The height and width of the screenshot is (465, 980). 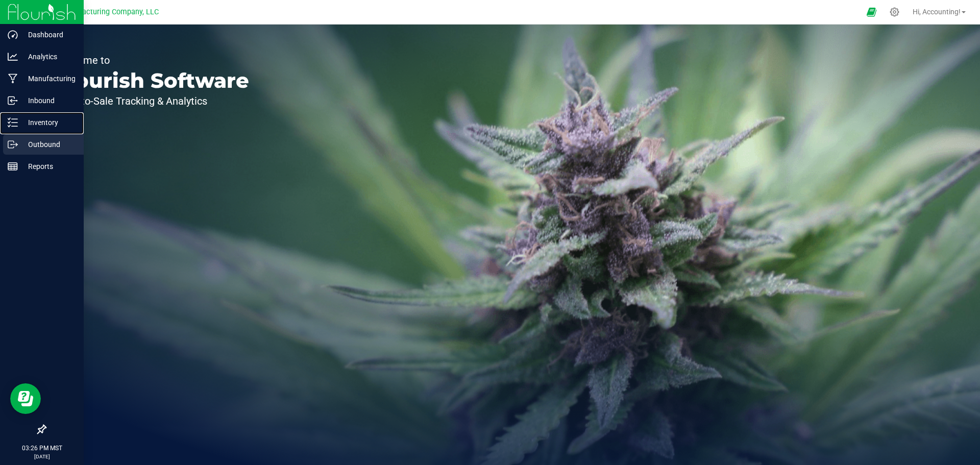 What do you see at coordinates (104, 11) in the screenshot?
I see `span: BB Manufacturing Company, LLC` at bounding box center [104, 11].